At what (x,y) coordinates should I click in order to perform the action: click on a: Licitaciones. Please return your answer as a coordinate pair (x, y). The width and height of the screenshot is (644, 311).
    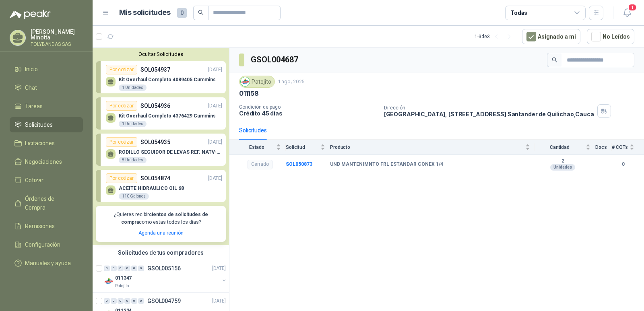
    Looking at the image, I should click on (47, 143).